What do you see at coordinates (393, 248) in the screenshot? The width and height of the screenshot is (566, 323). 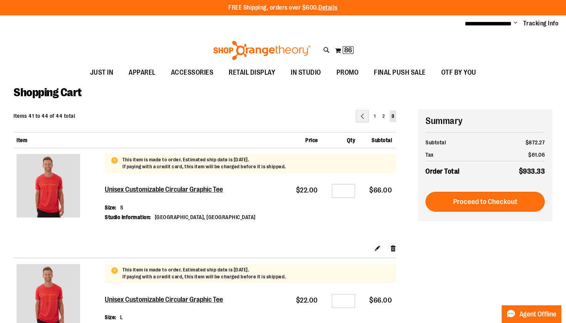 I see `a: Remove item` at bounding box center [393, 248].